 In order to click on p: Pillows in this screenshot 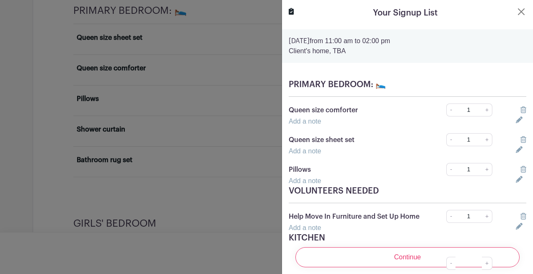, I will do `click(356, 170)`.